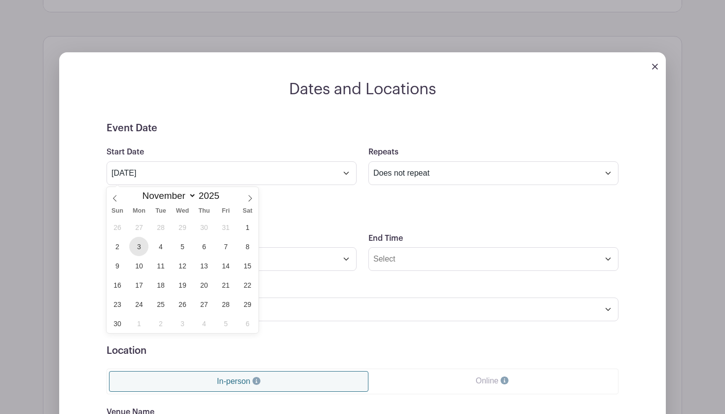 The width and height of the screenshot is (725, 414). Describe the element at coordinates (655, 67) in the screenshot. I see `img: close_button-5f87c8562297e5c2d7936805f587ecaba9071eb48480494691a3f1689db116b3.svg` at that location.